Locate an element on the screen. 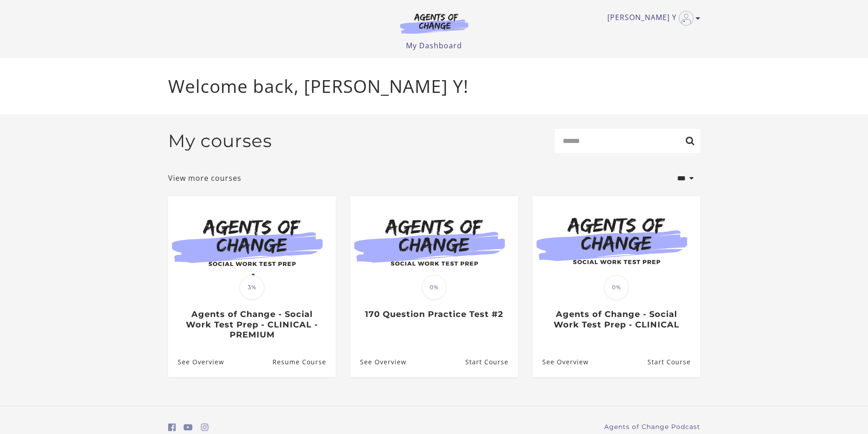 This screenshot has width=868, height=434. i: https://www.facebook.com/groups/aswbtestprep (Open in a new window) is located at coordinates (172, 427).